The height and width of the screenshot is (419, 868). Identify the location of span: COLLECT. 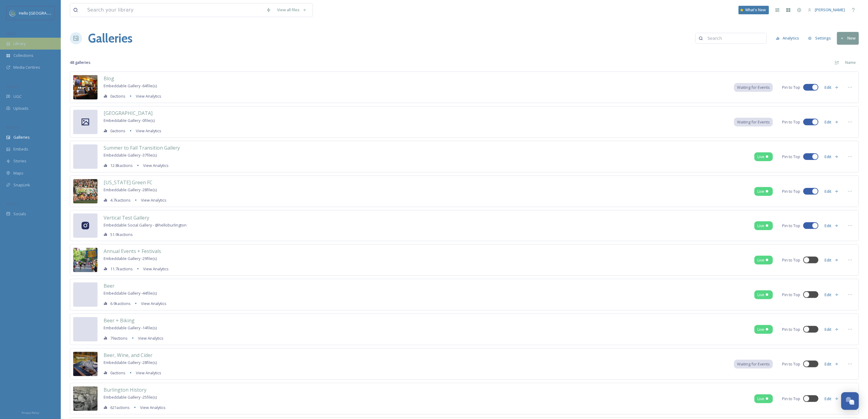
(13, 86).